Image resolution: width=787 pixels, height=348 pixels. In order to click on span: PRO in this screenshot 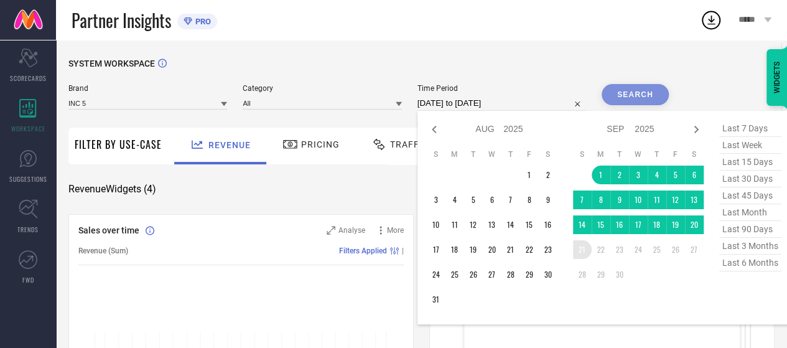, I will do `click(202, 21)`.